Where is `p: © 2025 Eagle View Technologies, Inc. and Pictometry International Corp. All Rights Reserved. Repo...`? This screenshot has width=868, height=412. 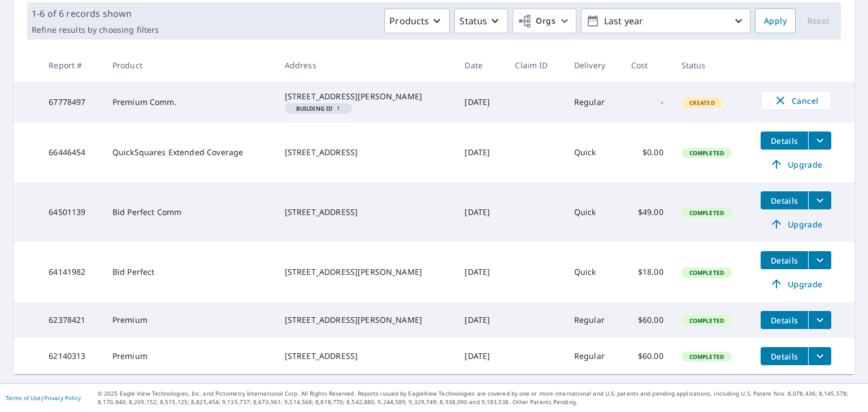
p: © 2025 Eagle View Technologies, Inc. and Pictometry International Corp. All Rights Reserved. Repo... is located at coordinates (479, 398).